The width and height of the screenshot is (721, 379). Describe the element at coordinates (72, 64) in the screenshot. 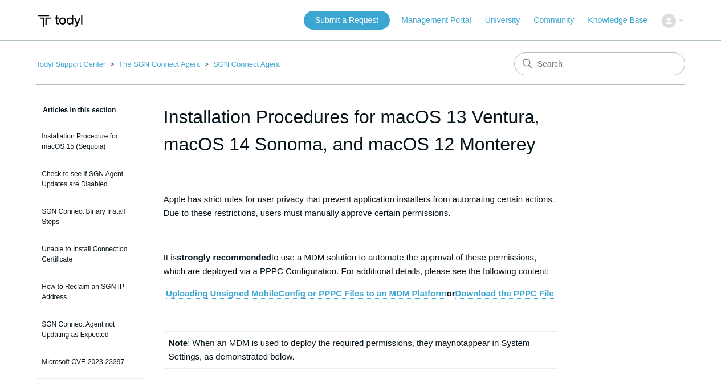

I see `li: Todyl Support Center` at that location.